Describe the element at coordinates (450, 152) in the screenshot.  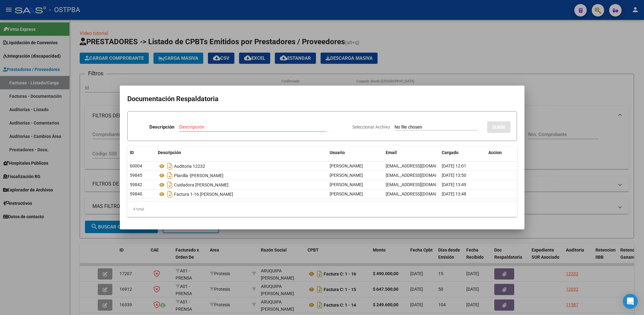
I see `span: Cargado` at that location.